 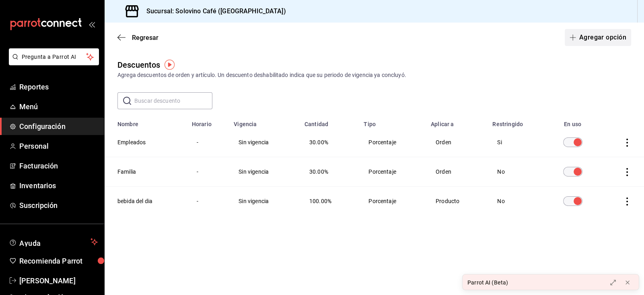 What do you see at coordinates (374, 75) in the screenshot?
I see `div: Agrega descuentos de orden y artículo. Un descuento deshabilitado indica que su periodo de vigenc...` at bounding box center [374, 75].